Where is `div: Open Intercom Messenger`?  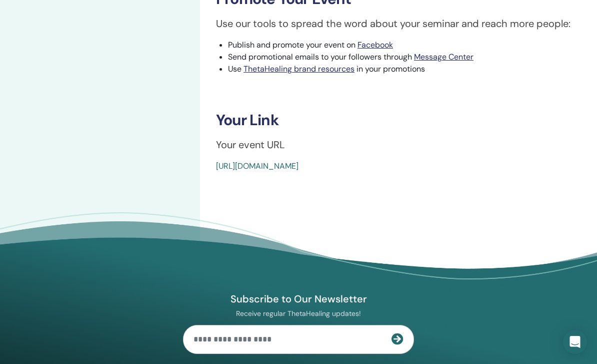 div: Open Intercom Messenger is located at coordinates (575, 342).